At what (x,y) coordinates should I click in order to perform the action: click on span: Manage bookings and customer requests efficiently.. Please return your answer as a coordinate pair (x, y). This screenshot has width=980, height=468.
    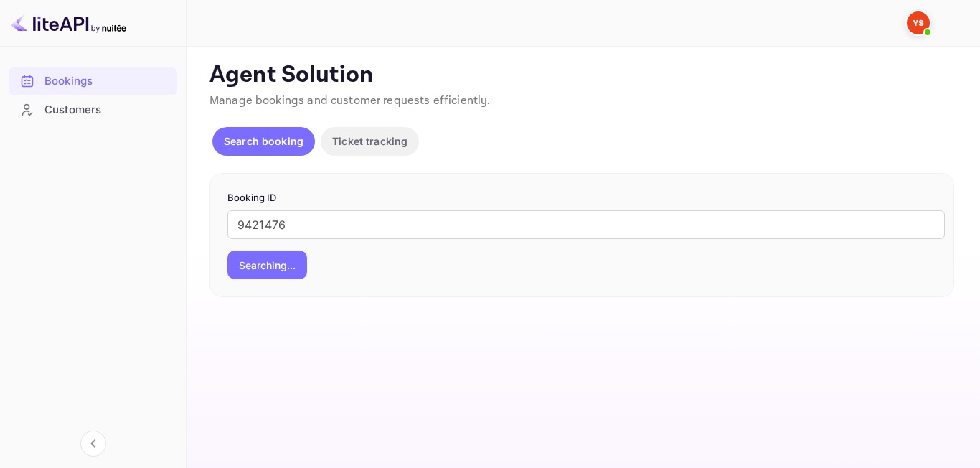
    Looking at the image, I should click on (350, 100).